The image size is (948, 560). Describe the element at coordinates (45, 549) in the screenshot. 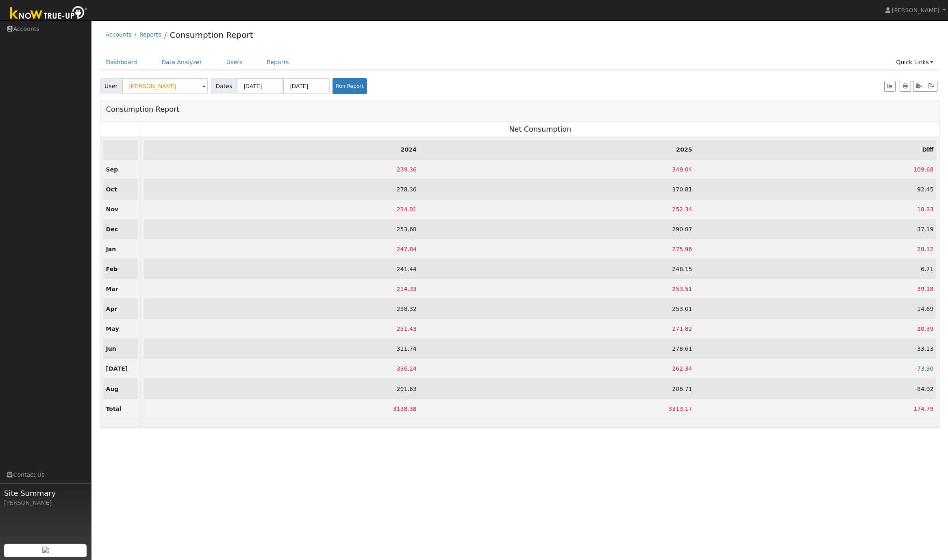

I see `img: retrieve` at that location.